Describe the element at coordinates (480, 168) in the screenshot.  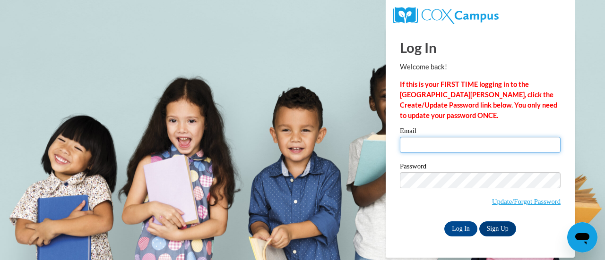
I see `label: Password` at that location.